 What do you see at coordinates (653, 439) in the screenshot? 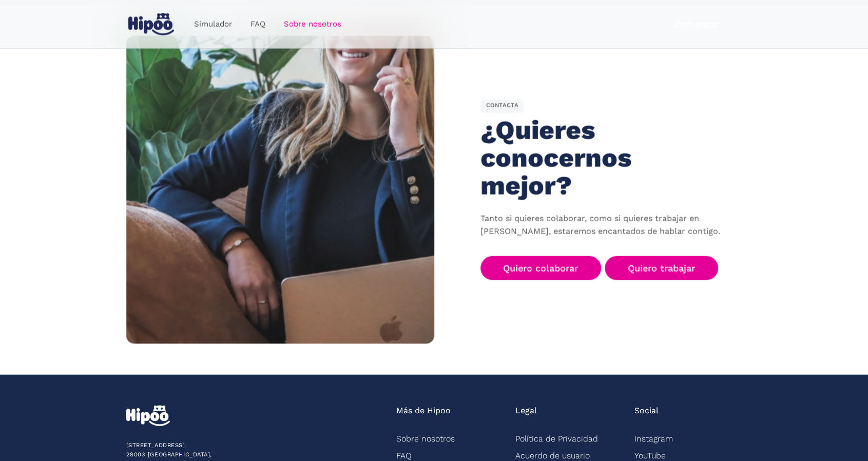
I see `a: Instagram` at bounding box center [653, 439].